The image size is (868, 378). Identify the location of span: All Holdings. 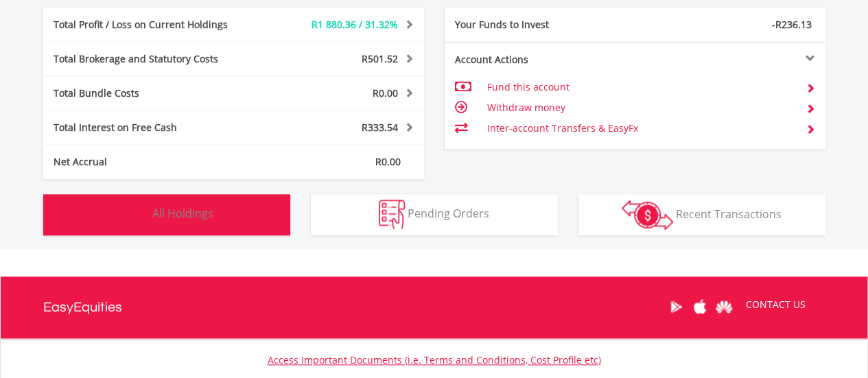
(182, 214).